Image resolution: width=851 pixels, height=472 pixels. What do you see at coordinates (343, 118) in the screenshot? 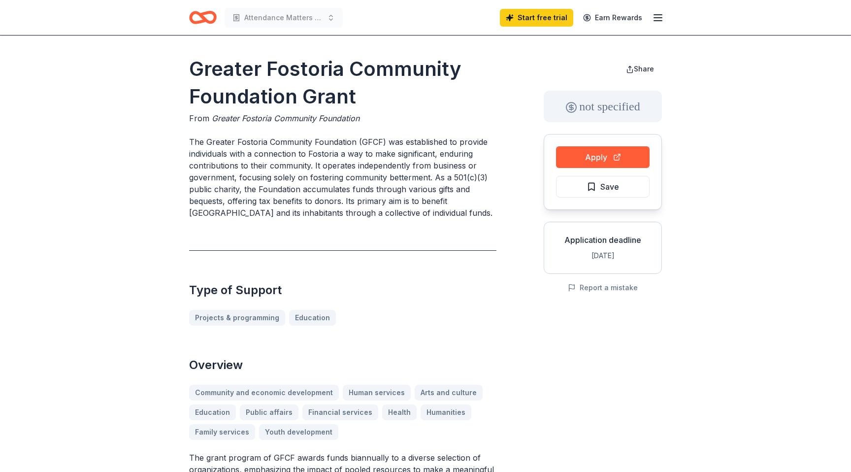
I see `div: From` at bounding box center [343, 118].